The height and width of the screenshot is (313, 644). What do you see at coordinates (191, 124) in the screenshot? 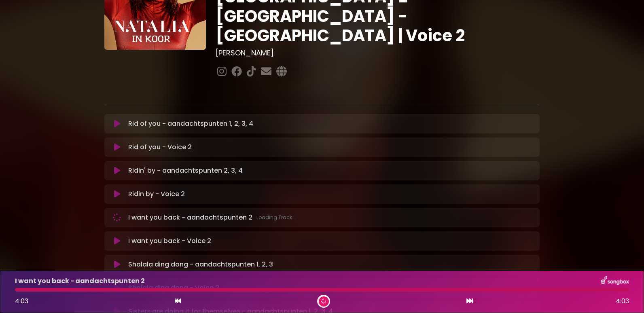
I see `p: Rid of you - aandachtspunten 1, 2, 3, 4` at bounding box center [191, 124].